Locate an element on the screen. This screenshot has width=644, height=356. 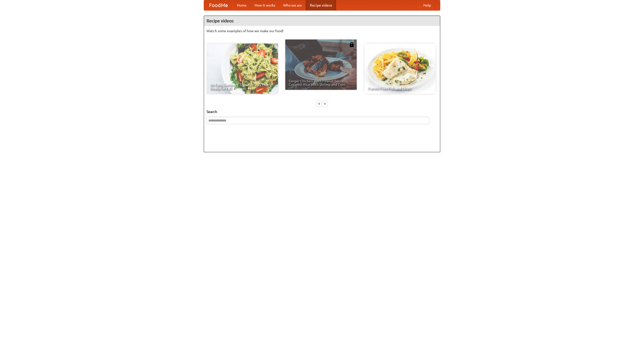
h5: Search is located at coordinates (322, 112).